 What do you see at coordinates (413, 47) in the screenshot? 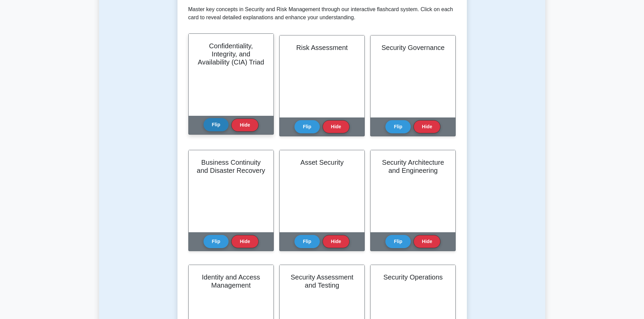
I see `h2: Security Governance` at bounding box center [413, 47].